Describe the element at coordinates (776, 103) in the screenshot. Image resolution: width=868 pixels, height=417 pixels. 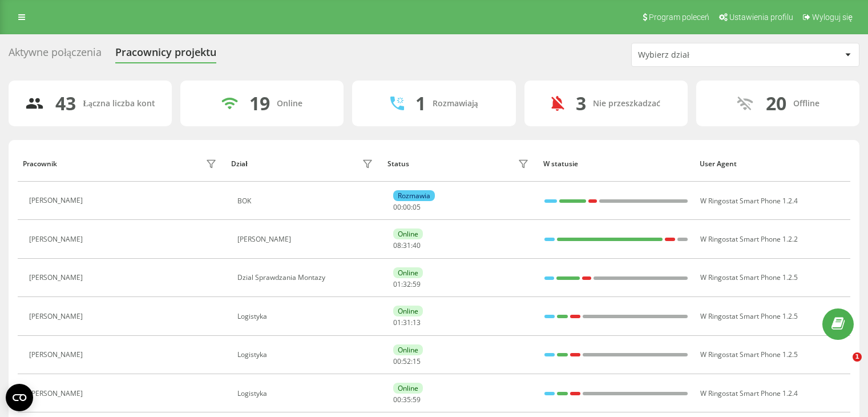
I see `div: 20` at that location.